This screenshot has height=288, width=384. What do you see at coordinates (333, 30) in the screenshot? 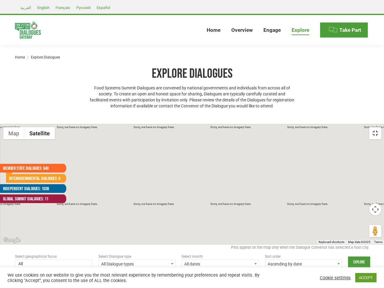
I see `img: Menu icon` at bounding box center [333, 30].